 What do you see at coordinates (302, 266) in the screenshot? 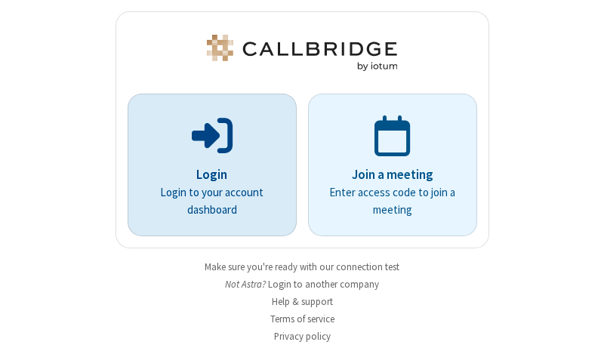
I see `a: Make sure you're ready with our connection test` at bounding box center [302, 266].